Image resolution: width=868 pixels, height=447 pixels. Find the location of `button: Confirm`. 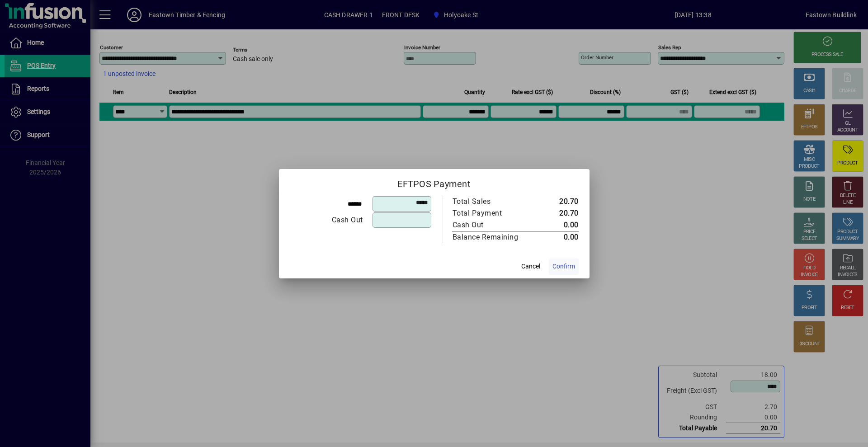

button: Confirm is located at coordinates (564, 267).